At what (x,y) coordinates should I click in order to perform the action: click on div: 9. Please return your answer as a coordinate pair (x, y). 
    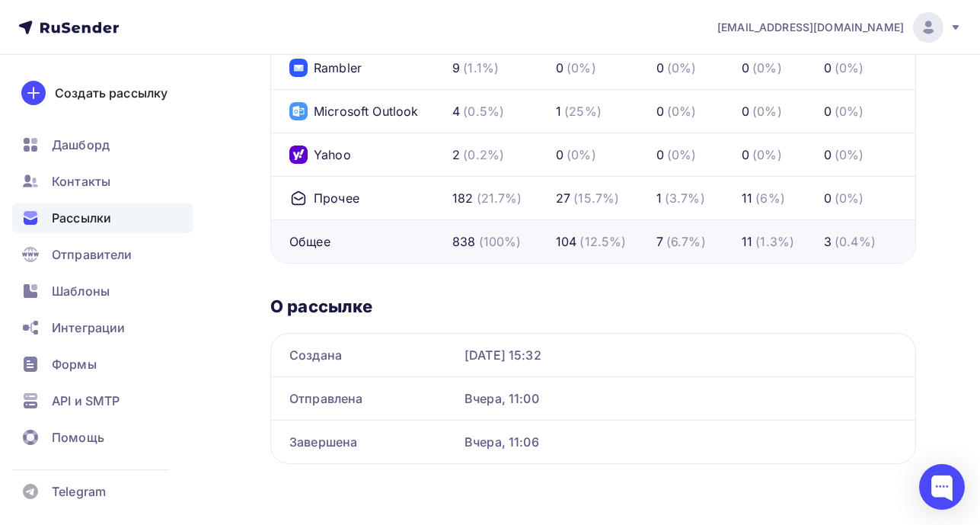
    Looking at the image, I should click on (456, 68).